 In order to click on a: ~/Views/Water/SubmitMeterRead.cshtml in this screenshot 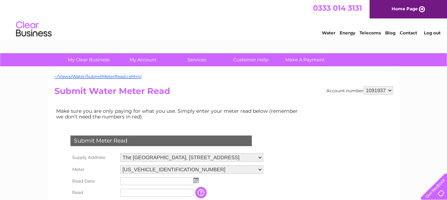, I will do `click(98, 76)`.